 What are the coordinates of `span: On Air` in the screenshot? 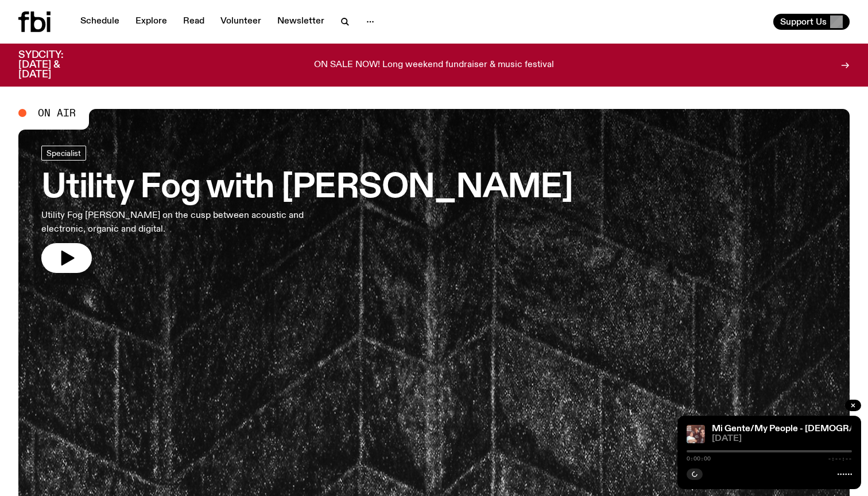 It's located at (57, 113).